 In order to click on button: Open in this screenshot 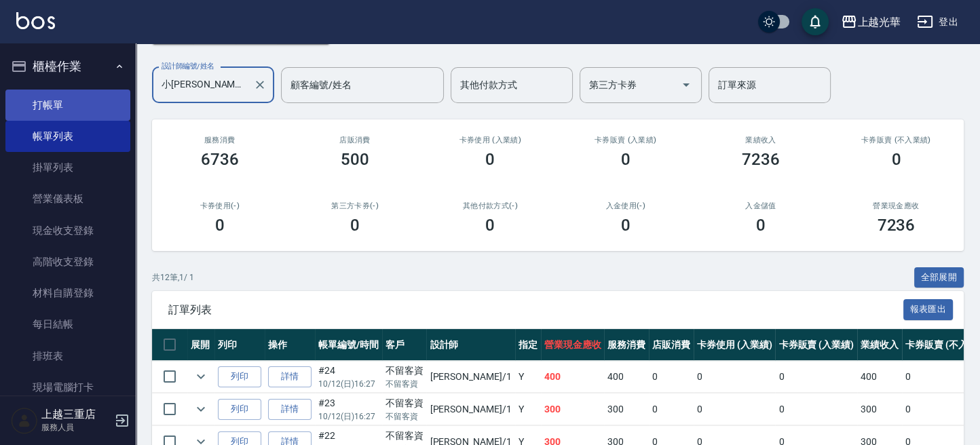, I will do `click(686, 85)`.